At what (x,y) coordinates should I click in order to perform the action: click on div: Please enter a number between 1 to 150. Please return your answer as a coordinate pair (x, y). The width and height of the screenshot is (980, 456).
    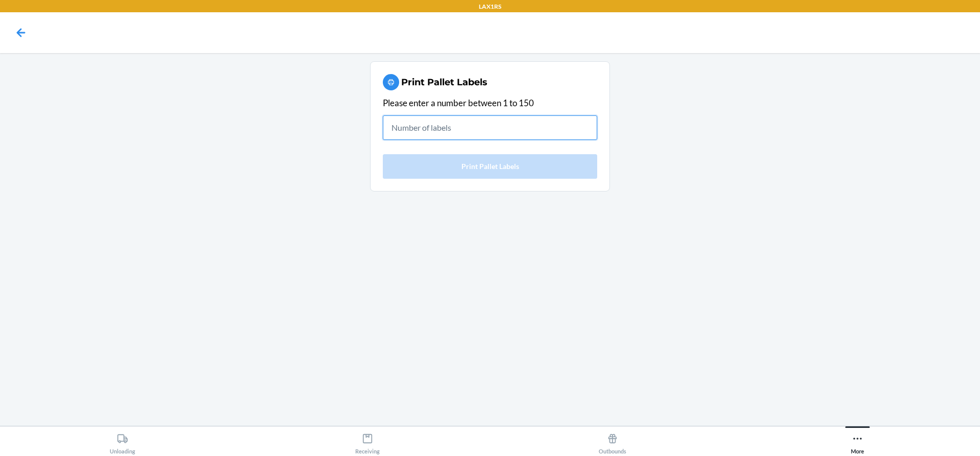
    Looking at the image, I should click on (490, 103).